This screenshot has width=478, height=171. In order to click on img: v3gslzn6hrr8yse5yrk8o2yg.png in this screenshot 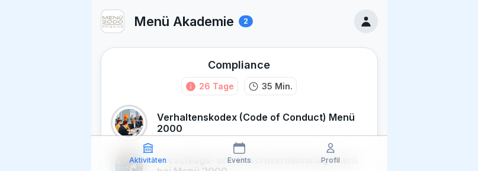, I will do `click(112, 21)`.